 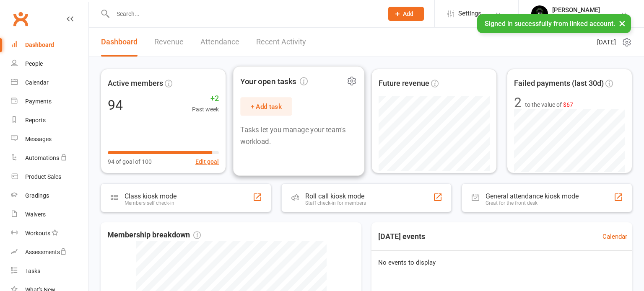 What do you see at coordinates (49, 101) in the screenshot?
I see `a: Payments` at bounding box center [49, 101].